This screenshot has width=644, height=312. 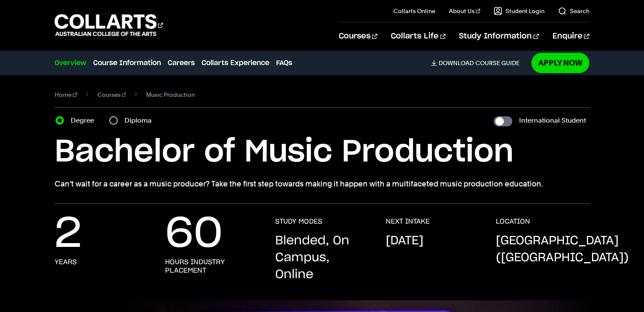 I want to click on a: DownloadCourse Guide, so click(x=479, y=63).